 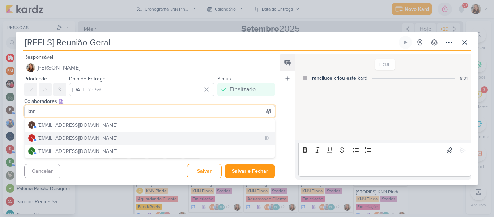 What do you see at coordinates (35, 78) in the screenshot?
I see `label: Prioridade` at bounding box center [35, 78].